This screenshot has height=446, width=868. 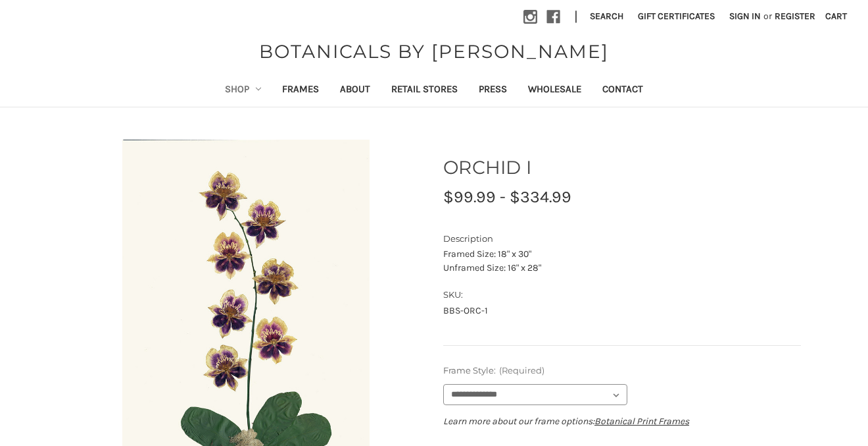 I want to click on h1: ORCHID I, so click(x=622, y=167).